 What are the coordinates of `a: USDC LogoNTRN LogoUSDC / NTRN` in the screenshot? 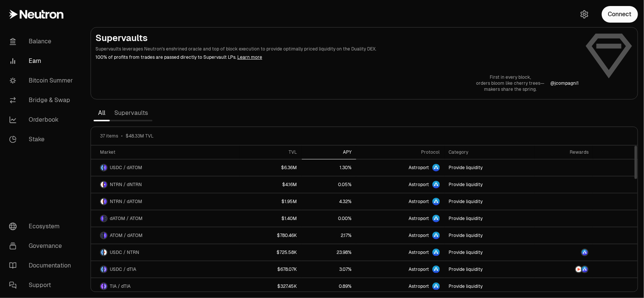 It's located at (165, 252).